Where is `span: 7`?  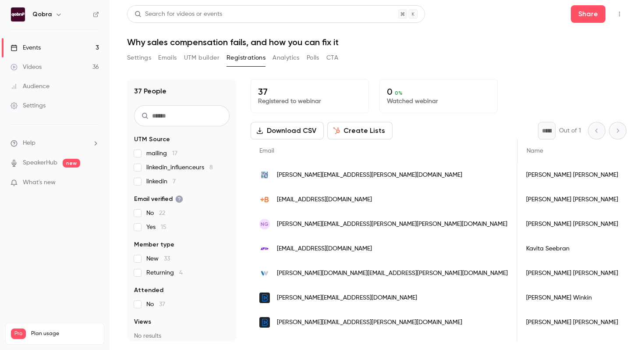
span: 7 is located at coordinates (174, 182).